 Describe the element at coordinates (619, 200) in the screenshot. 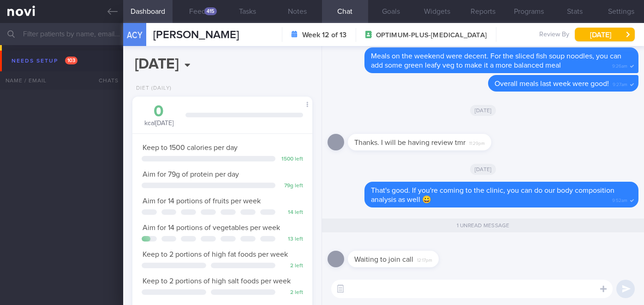

I see `span: 9:52am` at that location.